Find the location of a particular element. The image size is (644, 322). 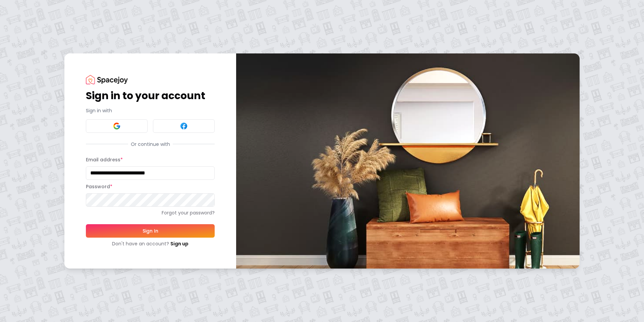

p: Sign in with is located at coordinates (150, 111).